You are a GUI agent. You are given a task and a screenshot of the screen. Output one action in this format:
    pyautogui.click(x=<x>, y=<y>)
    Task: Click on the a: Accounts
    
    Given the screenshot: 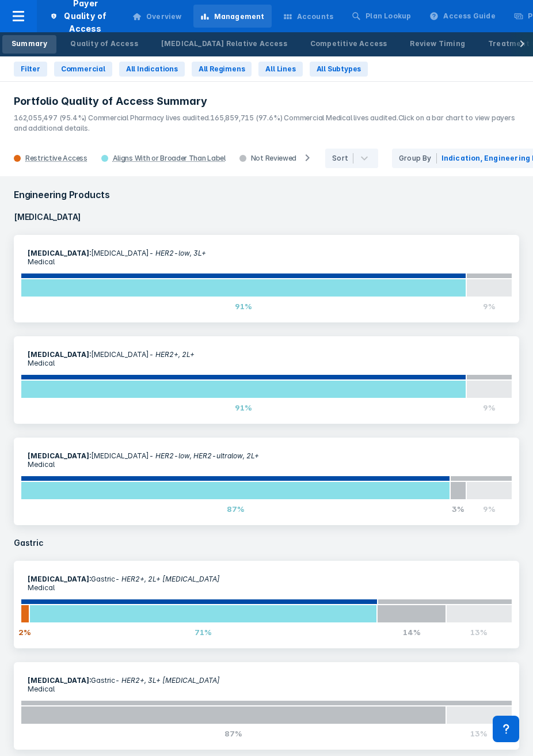 What is the action you would take?
    pyautogui.click(x=309, y=16)
    